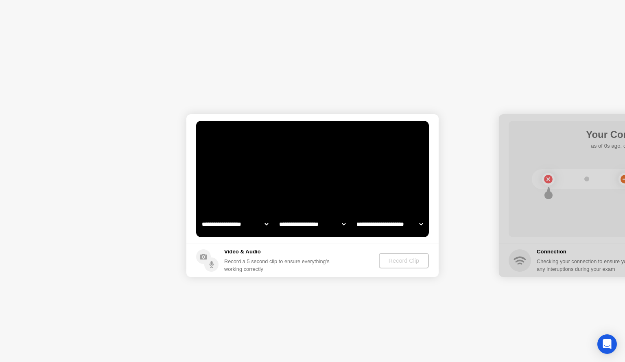 The image size is (625, 362). Describe the element at coordinates (404, 261) in the screenshot. I see `div: Record Clip` at that location.